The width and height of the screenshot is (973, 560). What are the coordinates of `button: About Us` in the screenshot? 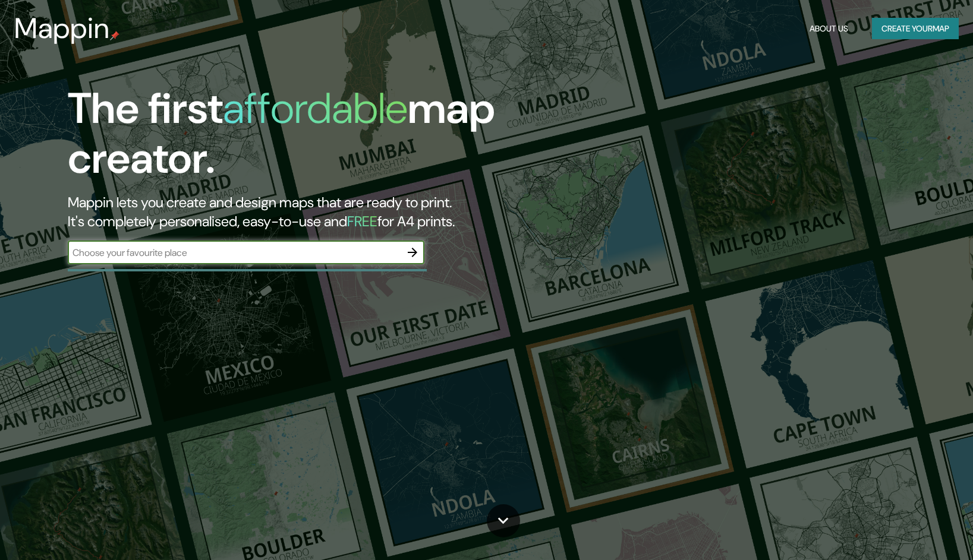 It's located at (828, 29).